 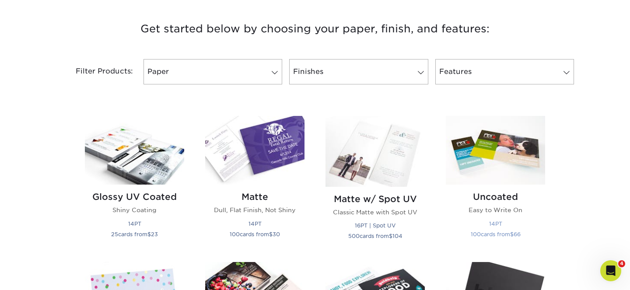 I want to click on div: Filter Products:, so click(x=96, y=72).